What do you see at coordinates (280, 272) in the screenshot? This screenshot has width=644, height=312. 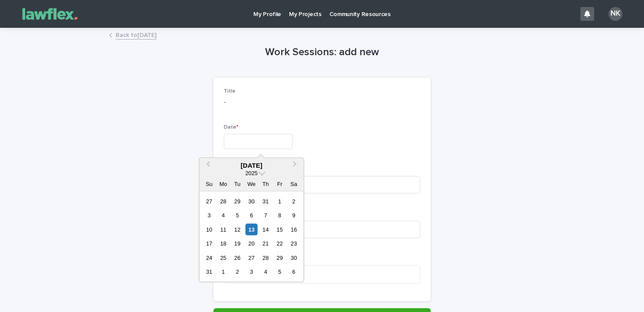 I see `div: Choose Friday, September 5th, 2025` at bounding box center [280, 272].